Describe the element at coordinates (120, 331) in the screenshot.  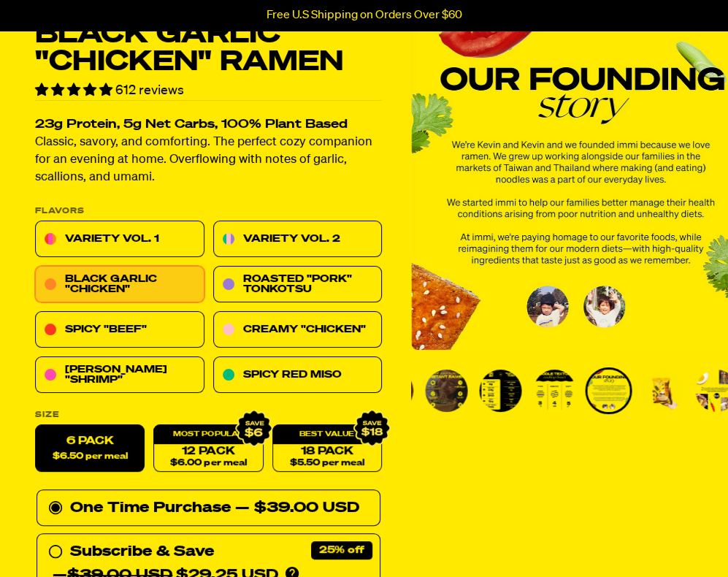
I see `a: Spicy "Beef"` at that location.